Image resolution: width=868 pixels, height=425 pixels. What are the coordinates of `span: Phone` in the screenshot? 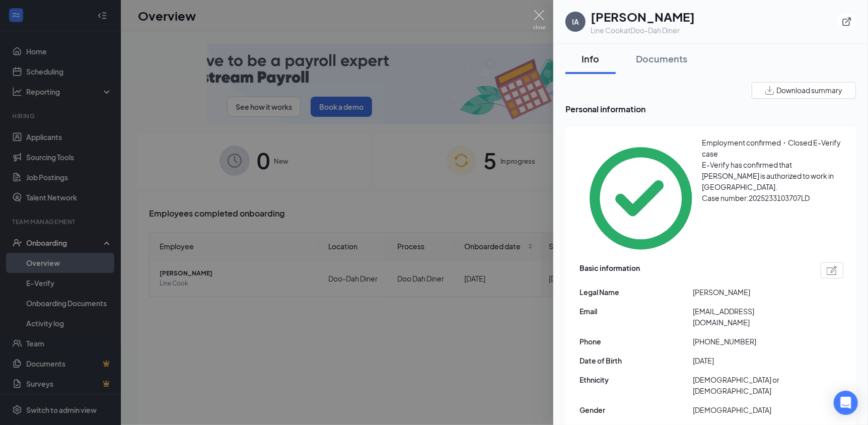 It's located at (636, 341).